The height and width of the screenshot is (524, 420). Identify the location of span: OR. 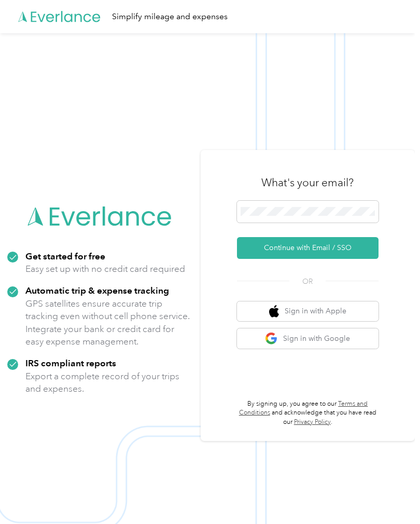
(307, 281).